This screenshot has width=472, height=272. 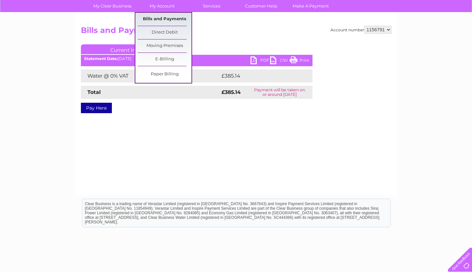 I want to click on span: 0333 014 3131, so click(x=371, y=7).